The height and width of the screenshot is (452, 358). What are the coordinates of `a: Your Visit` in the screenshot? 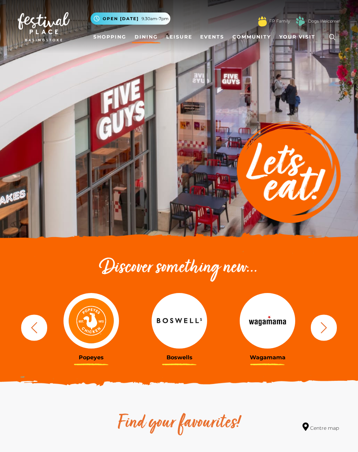 It's located at (299, 37).